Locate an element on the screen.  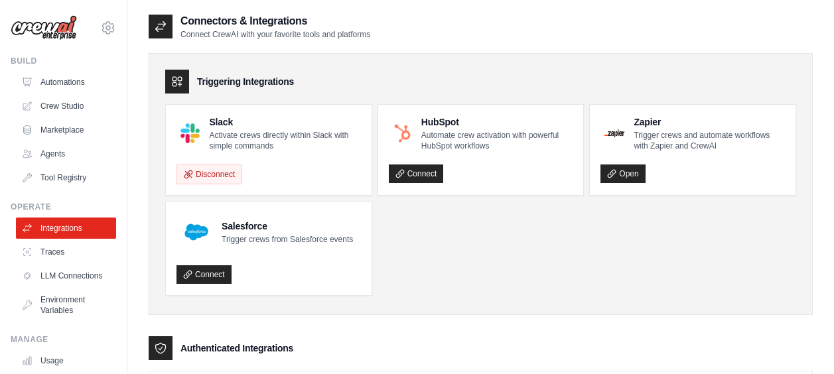
a: Open is located at coordinates (622, 174).